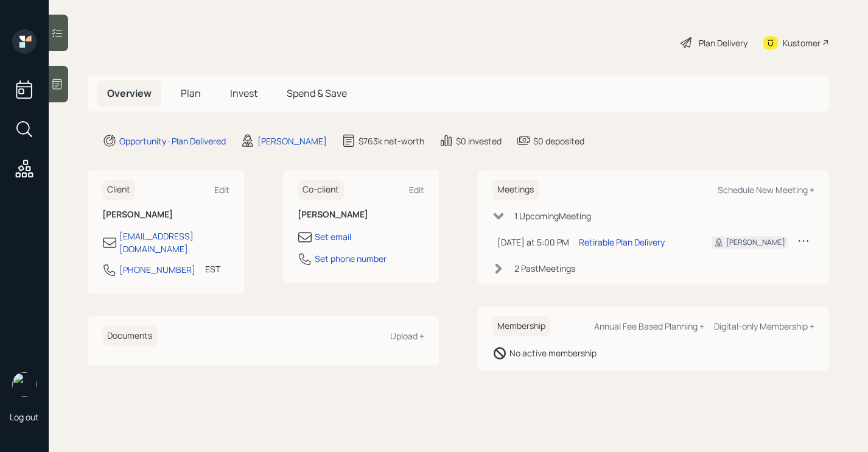  I want to click on span: Overview, so click(129, 93).